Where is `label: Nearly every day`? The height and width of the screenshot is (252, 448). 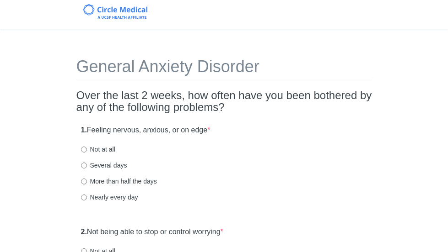
label: Nearly every day is located at coordinates (109, 198).